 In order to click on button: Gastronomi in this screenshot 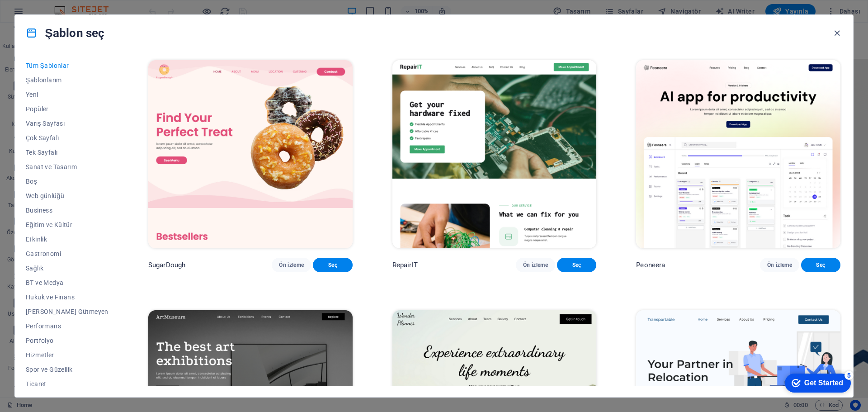, I will do `click(67, 254)`.